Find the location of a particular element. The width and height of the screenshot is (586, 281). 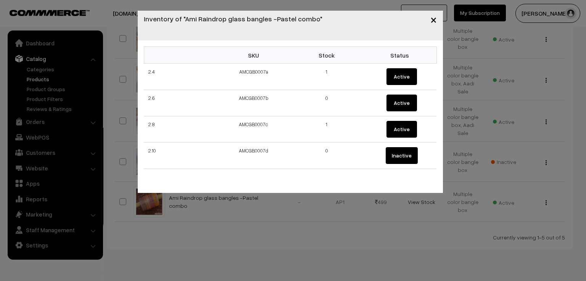

td: AMCGB0007a is located at coordinates (254, 77).